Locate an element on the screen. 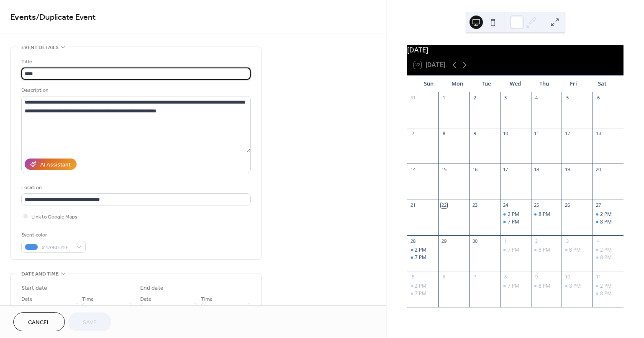 This screenshot has width=644, height=338. div: End date is located at coordinates (152, 288).